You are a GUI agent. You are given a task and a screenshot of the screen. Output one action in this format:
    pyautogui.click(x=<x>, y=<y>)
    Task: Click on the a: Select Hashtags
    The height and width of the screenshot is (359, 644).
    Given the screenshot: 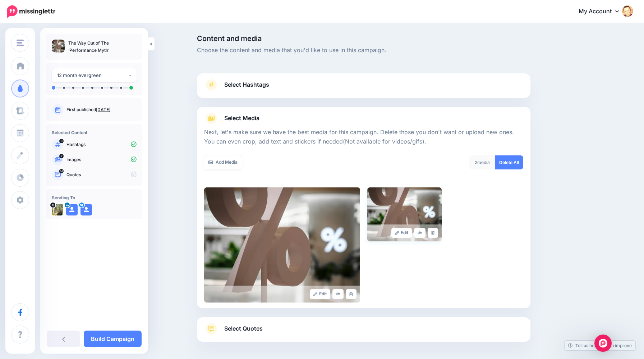 What is the action you would take?
    pyautogui.click(x=364, y=89)
    